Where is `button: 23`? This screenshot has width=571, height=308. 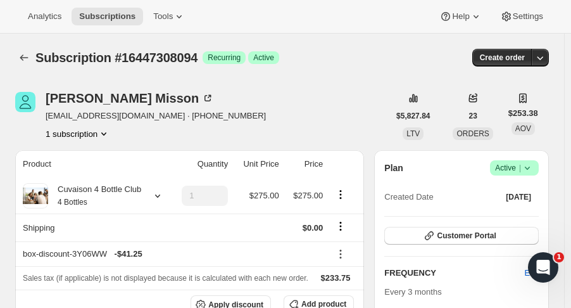 button: 23 is located at coordinates (472, 116).